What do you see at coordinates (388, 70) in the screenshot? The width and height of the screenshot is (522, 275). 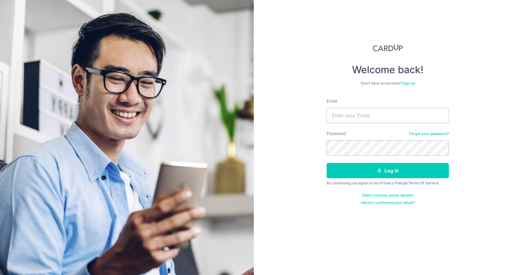 I see `h4: Welcome back!` at bounding box center [388, 70].